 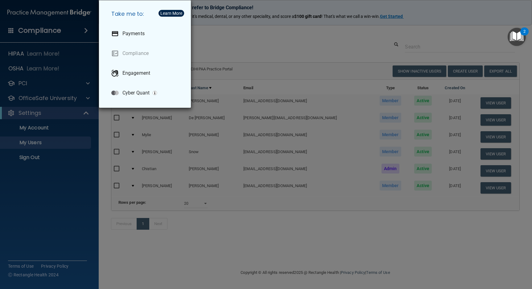 What do you see at coordinates (136, 73) in the screenshot?
I see `p: Engagement` at bounding box center [136, 73].